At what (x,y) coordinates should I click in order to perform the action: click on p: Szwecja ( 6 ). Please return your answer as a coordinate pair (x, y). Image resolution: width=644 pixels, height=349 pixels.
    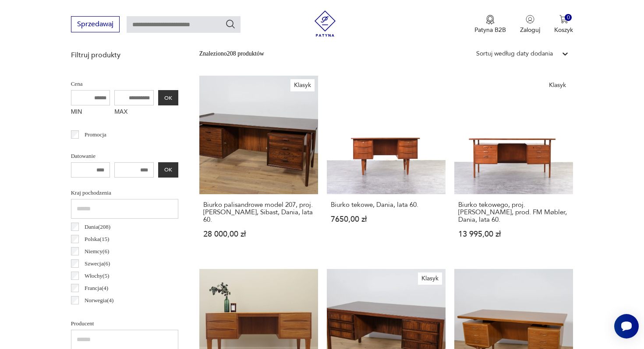
    Looking at the image, I should click on (97, 264).